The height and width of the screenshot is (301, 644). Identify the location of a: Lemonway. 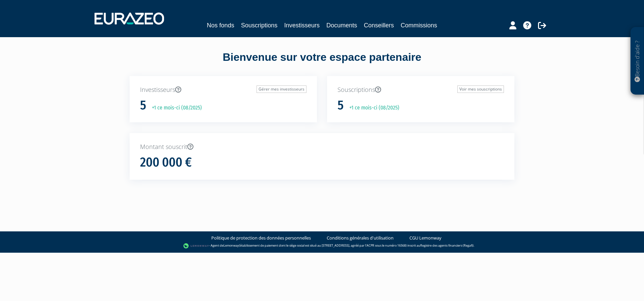
(231, 246).